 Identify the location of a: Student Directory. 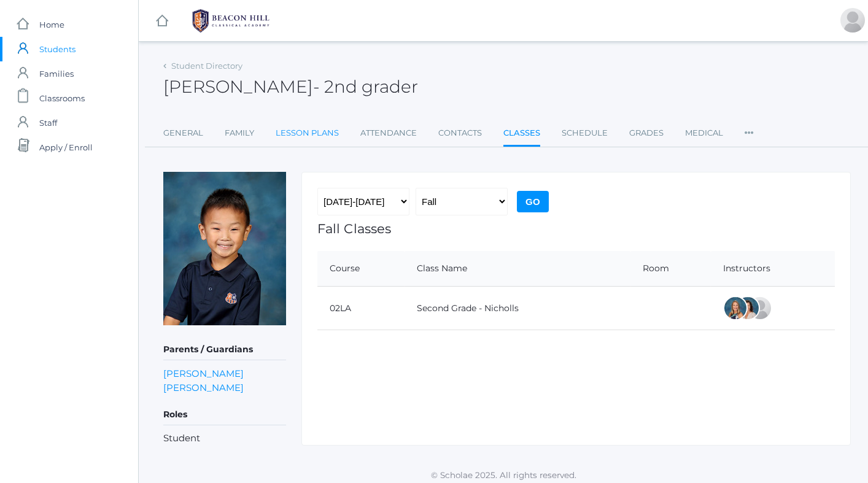
(207, 66).